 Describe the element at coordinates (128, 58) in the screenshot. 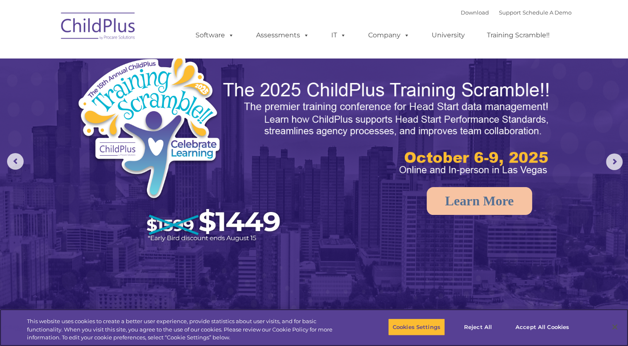

I see `span: Last name` at that location.